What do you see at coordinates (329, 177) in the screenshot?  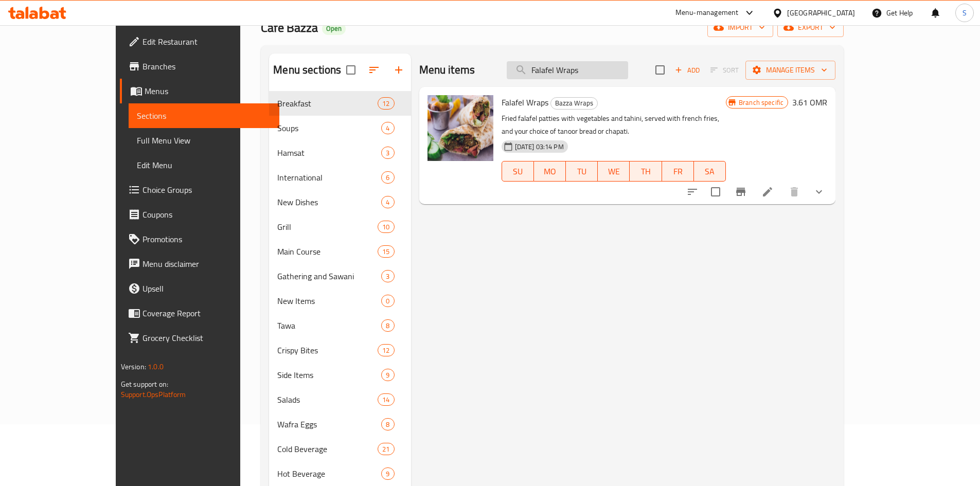 I see `div: International` at bounding box center [329, 177].